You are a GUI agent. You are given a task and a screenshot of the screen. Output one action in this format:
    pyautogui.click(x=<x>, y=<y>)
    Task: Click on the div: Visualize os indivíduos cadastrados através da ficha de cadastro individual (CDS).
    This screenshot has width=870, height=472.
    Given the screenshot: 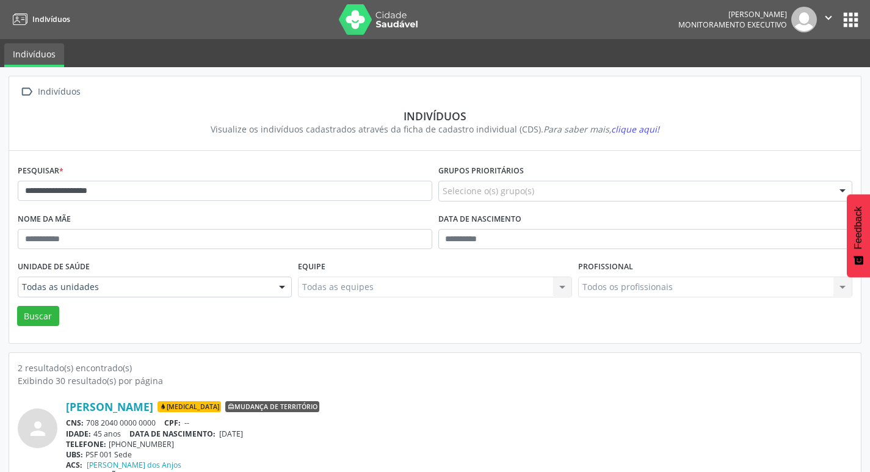 What is the action you would take?
    pyautogui.click(x=435, y=129)
    